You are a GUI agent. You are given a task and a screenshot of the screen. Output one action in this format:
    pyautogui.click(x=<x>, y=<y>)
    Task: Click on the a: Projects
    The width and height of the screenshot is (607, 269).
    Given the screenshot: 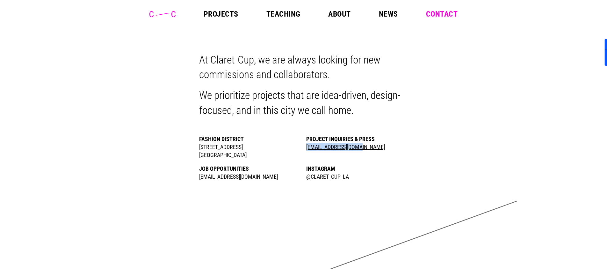 What is the action you would take?
    pyautogui.click(x=221, y=14)
    